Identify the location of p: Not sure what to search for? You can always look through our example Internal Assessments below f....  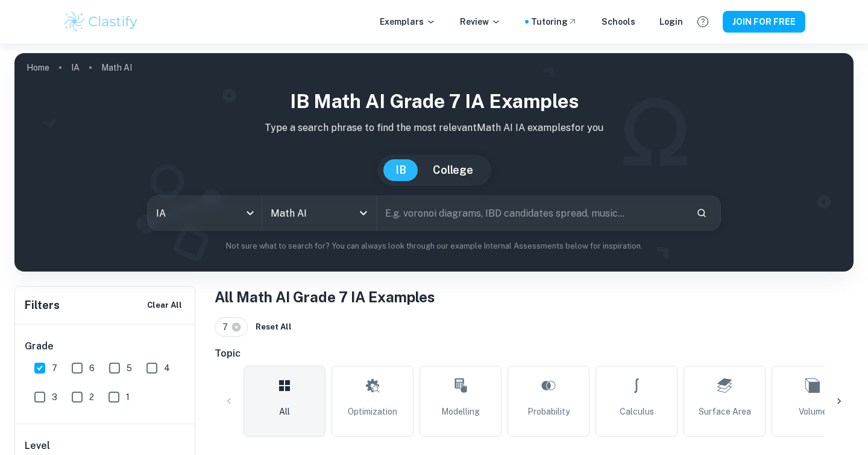
(434, 246).